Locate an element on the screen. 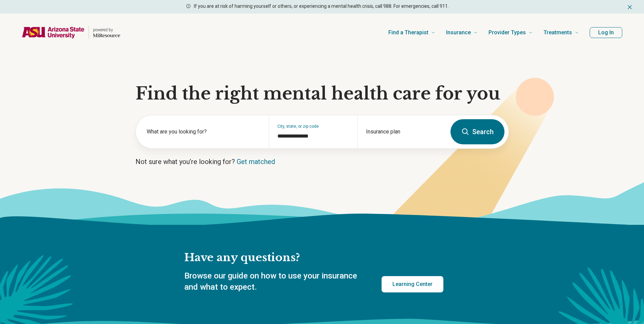 The width and height of the screenshot is (644, 324). p: Browse our guide on how to use your insurance and what to expect. is located at coordinates (275, 281).